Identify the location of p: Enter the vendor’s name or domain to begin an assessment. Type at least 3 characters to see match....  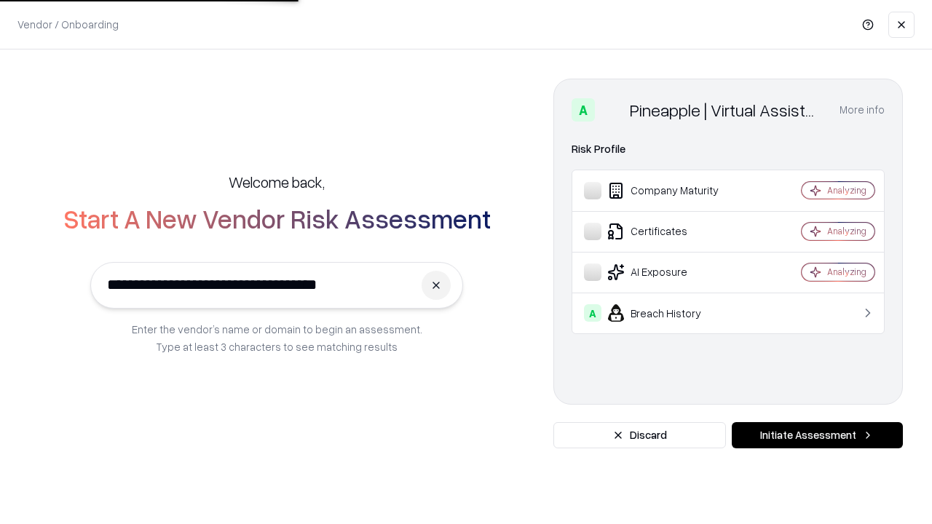
(277, 338).